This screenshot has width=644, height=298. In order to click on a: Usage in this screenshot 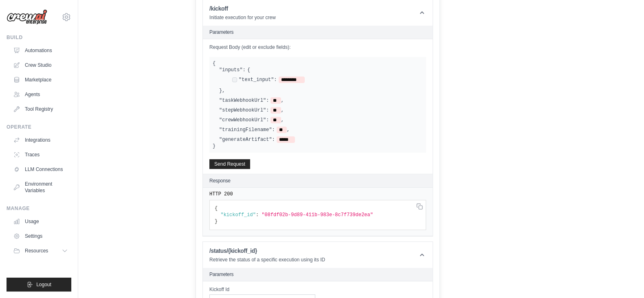, I will do `click(40, 222)`.